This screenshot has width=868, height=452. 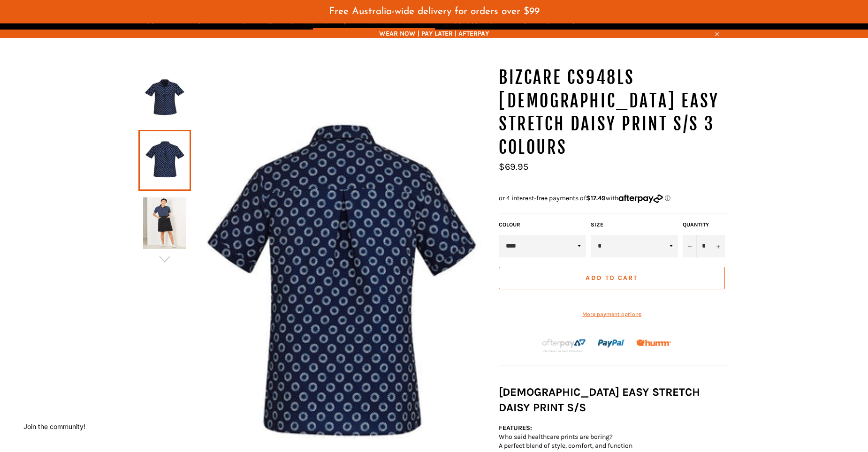 What do you see at coordinates (614, 436) in the screenshot?
I see `div: Who said healthcare prints are boring?` at bounding box center [614, 436].